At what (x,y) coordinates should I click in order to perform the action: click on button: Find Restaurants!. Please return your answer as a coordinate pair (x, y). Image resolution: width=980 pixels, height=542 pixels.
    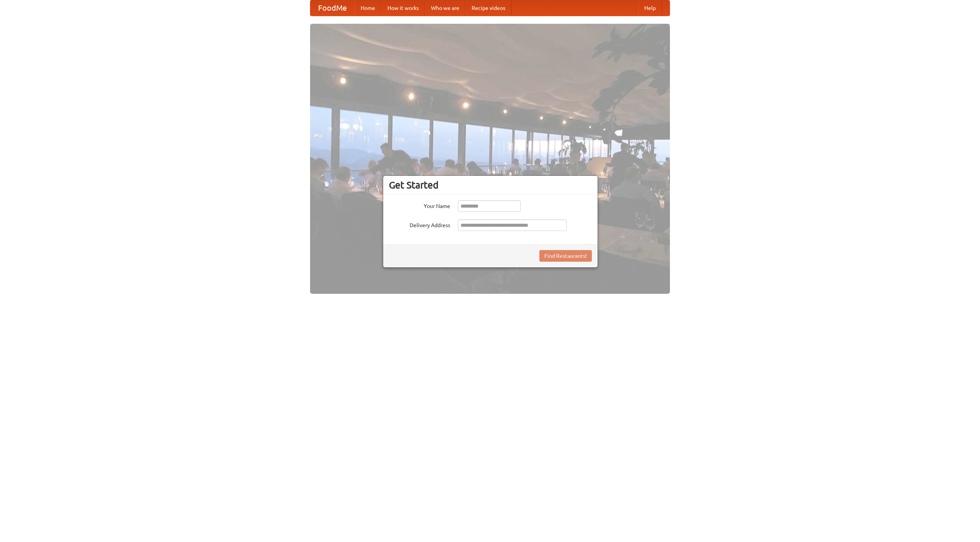
    Looking at the image, I should click on (565, 255).